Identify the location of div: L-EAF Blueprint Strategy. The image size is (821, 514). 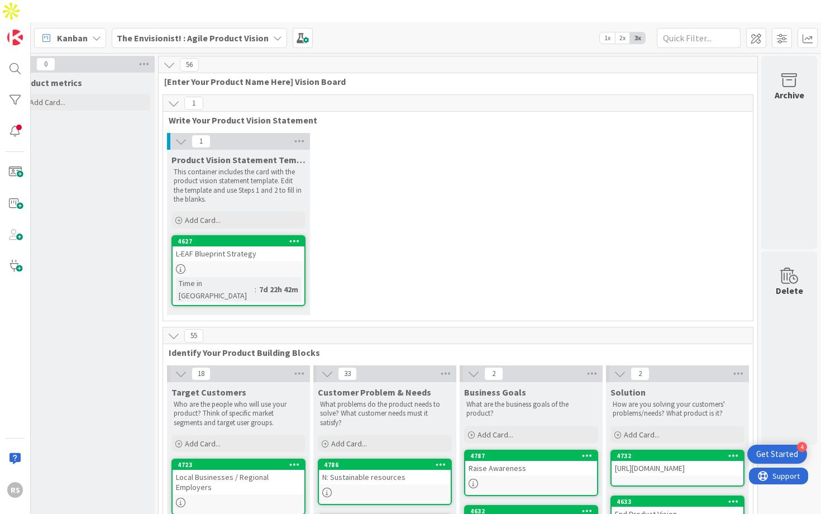
(239, 254).